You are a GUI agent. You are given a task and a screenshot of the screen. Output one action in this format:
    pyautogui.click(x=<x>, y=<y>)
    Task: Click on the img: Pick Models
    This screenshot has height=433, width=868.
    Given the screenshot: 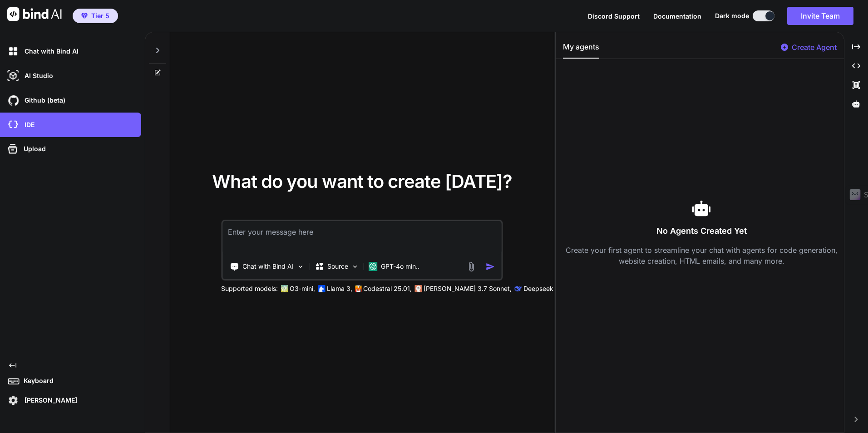 What is the action you would take?
    pyautogui.click(x=355, y=266)
    